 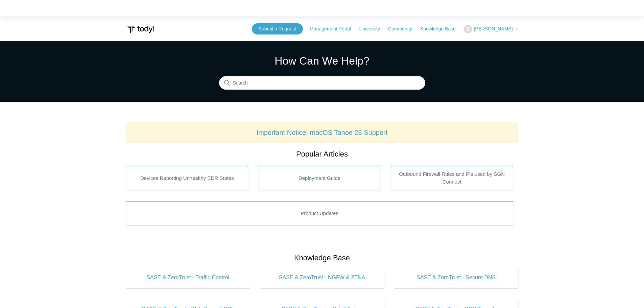 I want to click on a: Devices Reporting Unhealthy EDR States, so click(x=187, y=178).